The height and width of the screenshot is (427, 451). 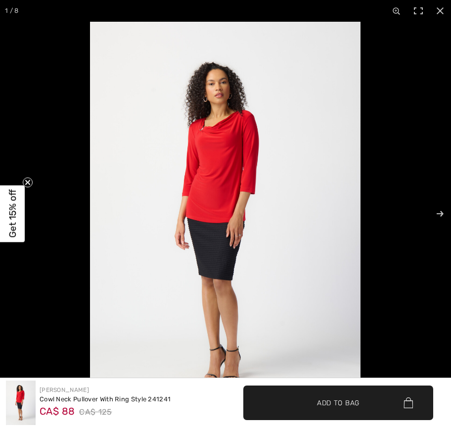 What do you see at coordinates (105, 400) in the screenshot?
I see `div: Cowl Neck Pullover With Ring Style 241241` at bounding box center [105, 400].